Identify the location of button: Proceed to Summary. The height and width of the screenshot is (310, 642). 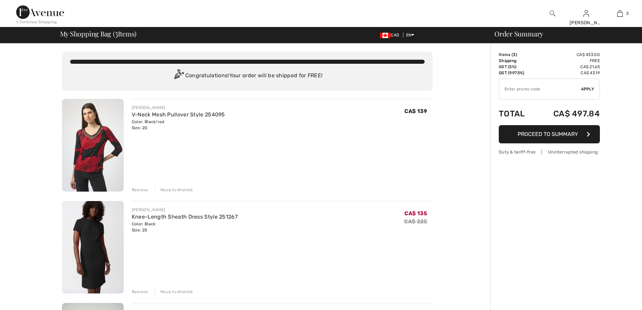
(549, 134).